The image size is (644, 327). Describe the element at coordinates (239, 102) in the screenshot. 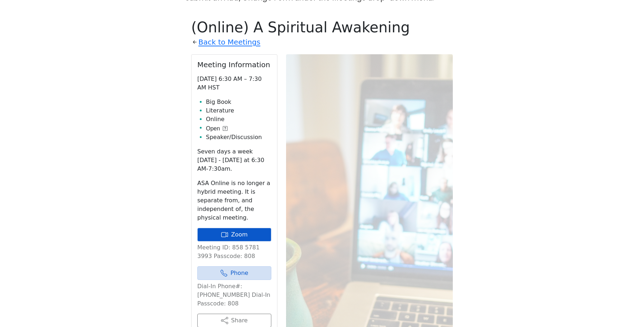

I see `li: Big Book` at that location.